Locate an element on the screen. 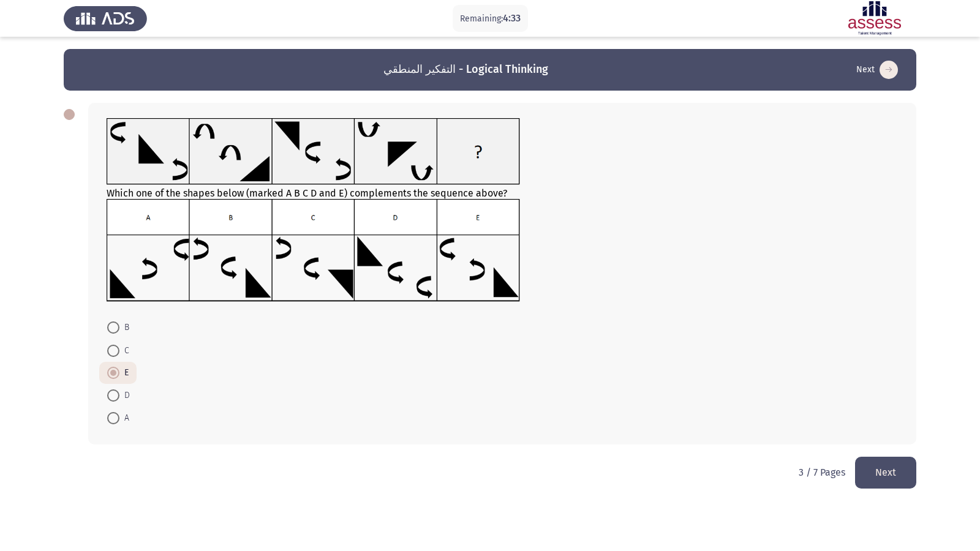  span: 4:33 is located at coordinates (512, 18).